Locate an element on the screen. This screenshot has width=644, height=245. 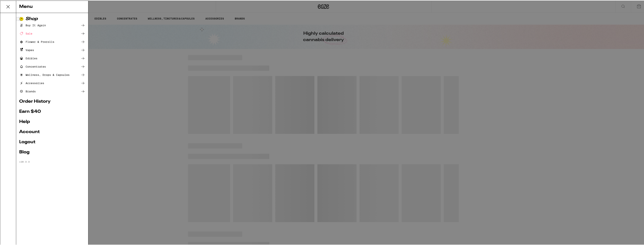
div: Accessories is located at coordinates (32, 83).